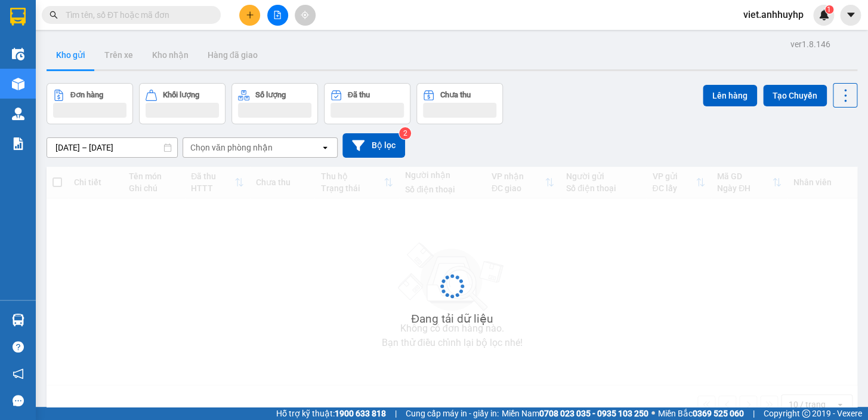 The image size is (868, 420). Describe the element at coordinates (718, 414) in the screenshot. I see `strong: 0369 525 060` at that location.